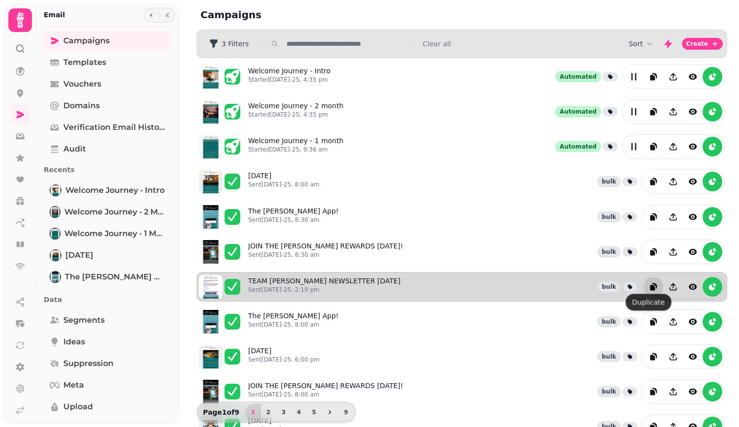 Image resolution: width=739 pixels, height=427 pixels. What do you see at coordinates (82, 106) in the screenshot?
I see `span: Domains` at bounding box center [82, 106].